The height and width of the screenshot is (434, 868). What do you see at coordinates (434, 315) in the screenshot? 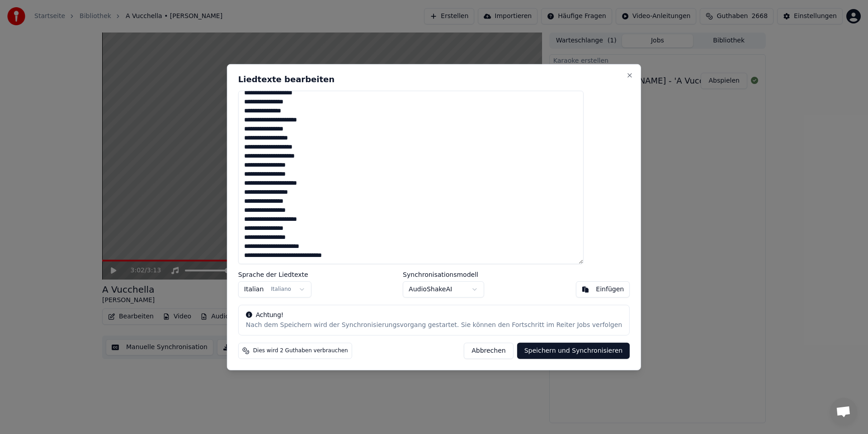
I see `div: Achtung!` at bounding box center [434, 315].